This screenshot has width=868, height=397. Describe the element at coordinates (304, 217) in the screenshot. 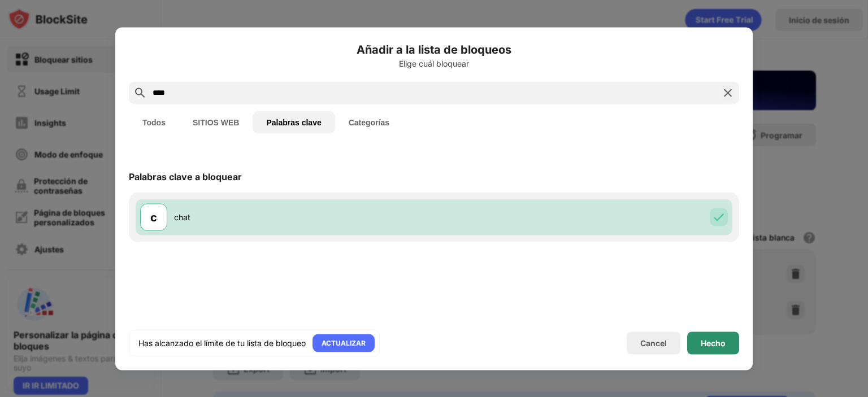

I see `div: chat` at that location.